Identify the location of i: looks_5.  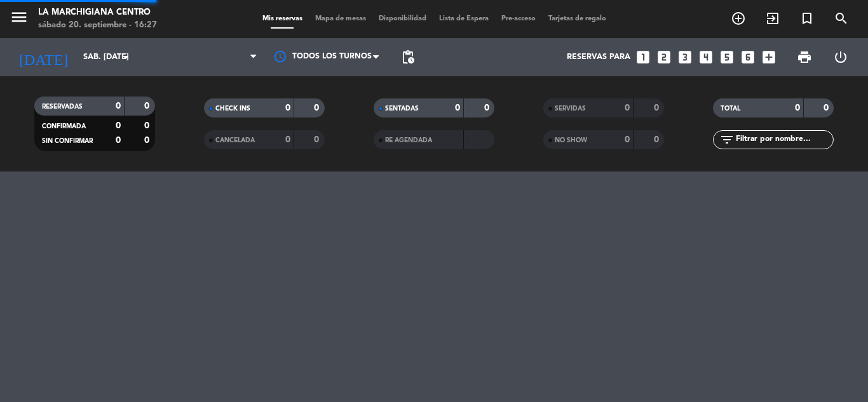
(727, 58).